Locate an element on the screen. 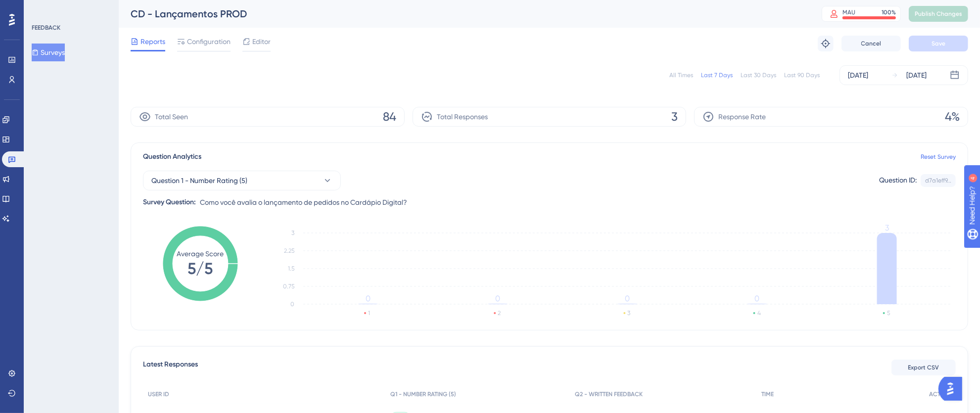  span: ACTION is located at coordinates (940, 394).